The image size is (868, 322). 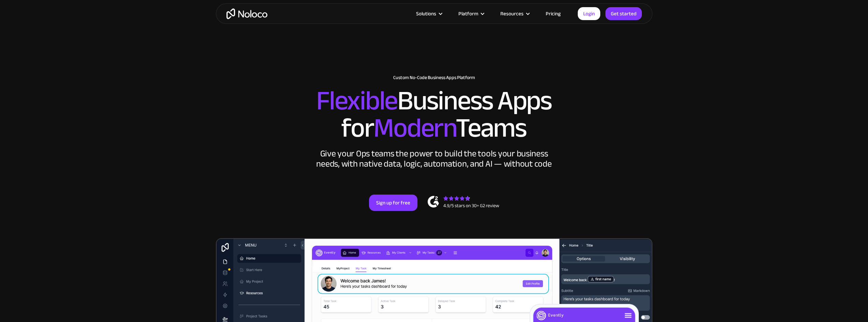 What do you see at coordinates (247, 13) in the screenshot?
I see `a: home` at bounding box center [247, 13].